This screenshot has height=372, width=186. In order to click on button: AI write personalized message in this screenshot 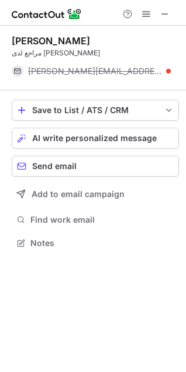, I will do `click(95, 138)`.